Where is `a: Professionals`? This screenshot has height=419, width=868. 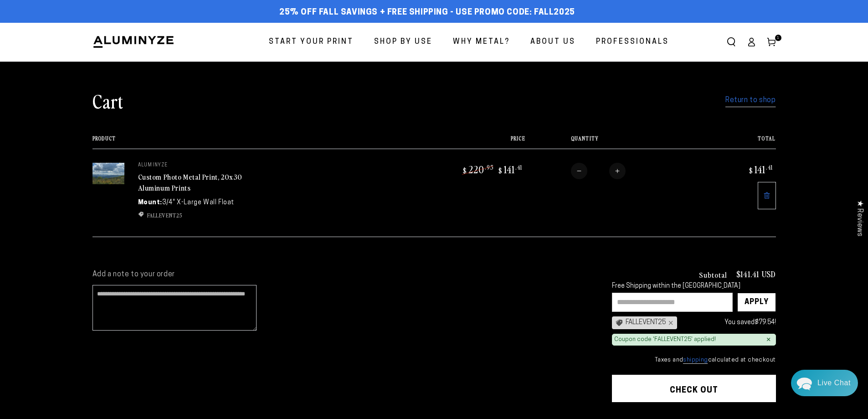 a: Professionals is located at coordinates (632, 42).